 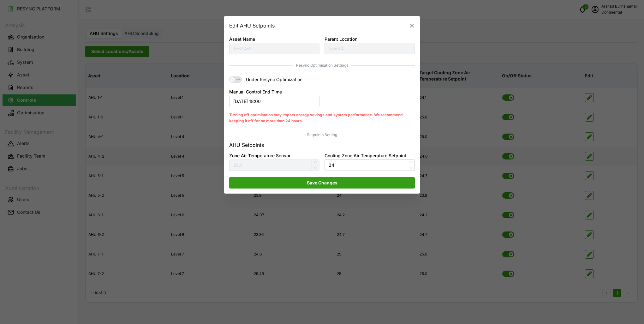 What do you see at coordinates (242, 39) in the screenshot?
I see `label: Asset Name` at bounding box center [242, 39].